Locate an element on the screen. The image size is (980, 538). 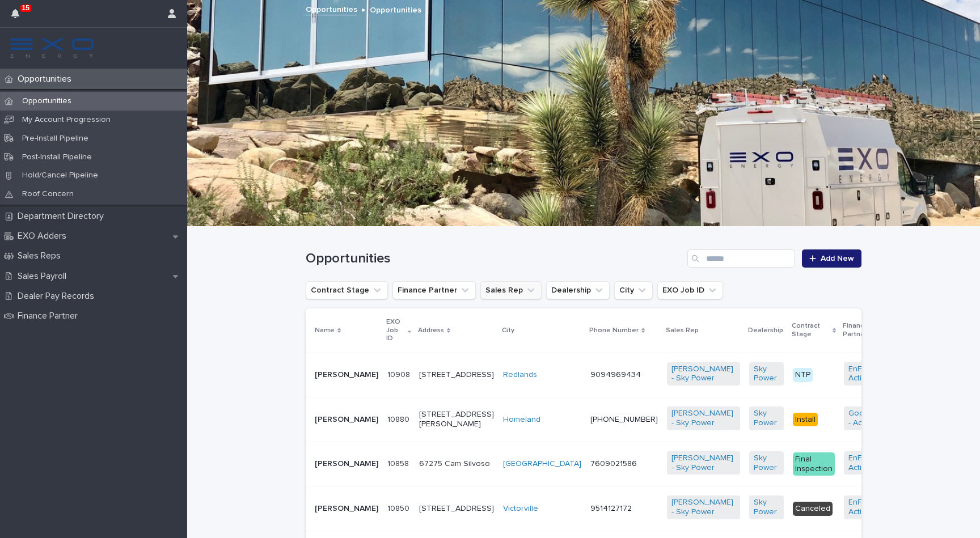
p: Roof Concern is located at coordinates (48, 194).